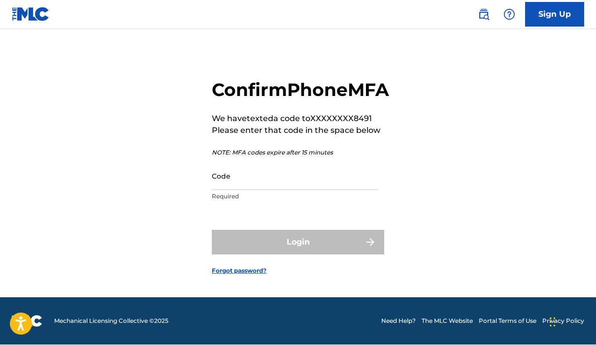 This screenshot has width=596, height=345. What do you see at coordinates (507, 322) in the screenshot?
I see `a: Portal Terms of Use` at bounding box center [507, 322].